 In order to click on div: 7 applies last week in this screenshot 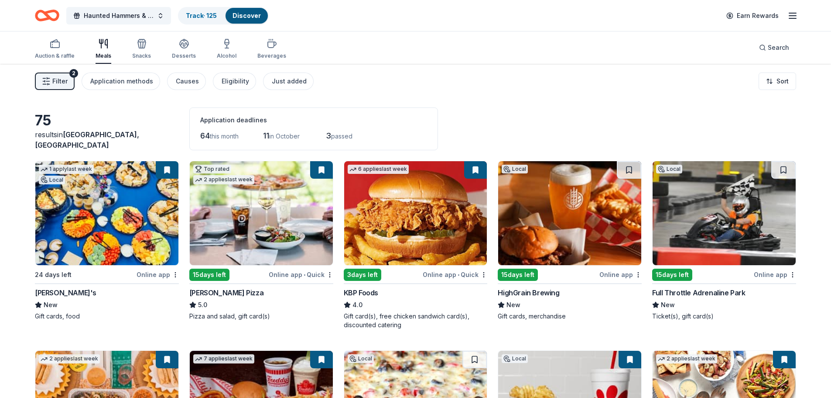, I will do `click(224, 358)`.